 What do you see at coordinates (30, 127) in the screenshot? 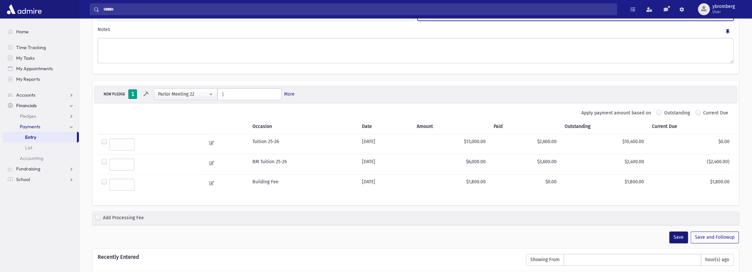
I see `span: Payments` at bounding box center [30, 127].